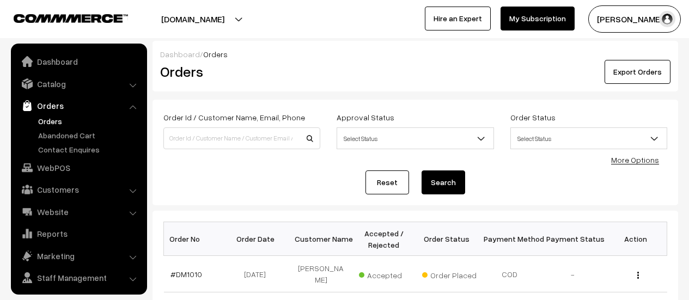 This screenshot has height=300, width=689. Describe the element at coordinates (240, 71) in the screenshot. I see `h2: Orders` at that location.